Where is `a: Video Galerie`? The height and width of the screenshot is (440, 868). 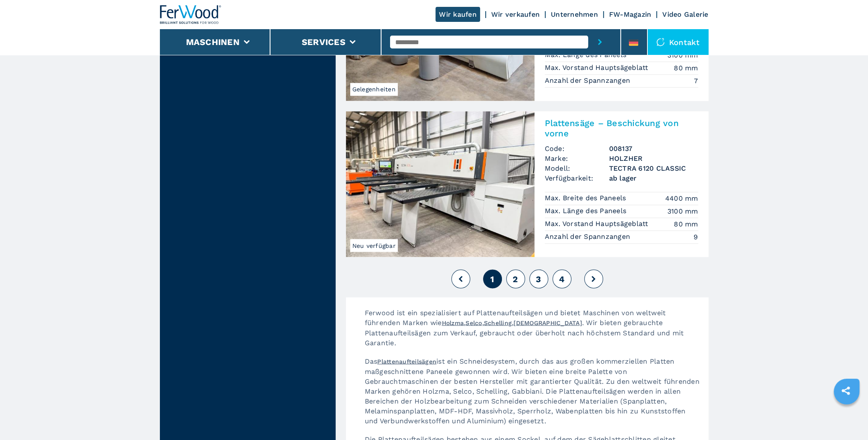
a: Video Galerie is located at coordinates (685, 14).